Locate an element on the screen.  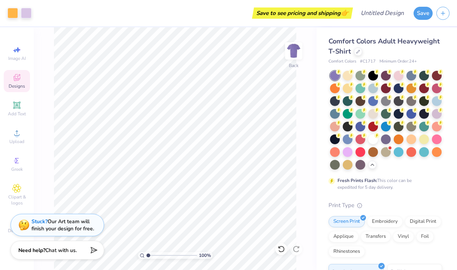
span: Comfort Colors is located at coordinates (343, 61).